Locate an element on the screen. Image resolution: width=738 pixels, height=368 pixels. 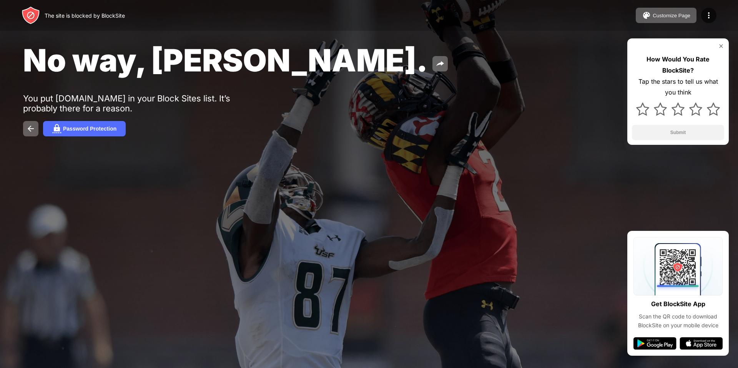
div: Customize Page is located at coordinates (671, 15).